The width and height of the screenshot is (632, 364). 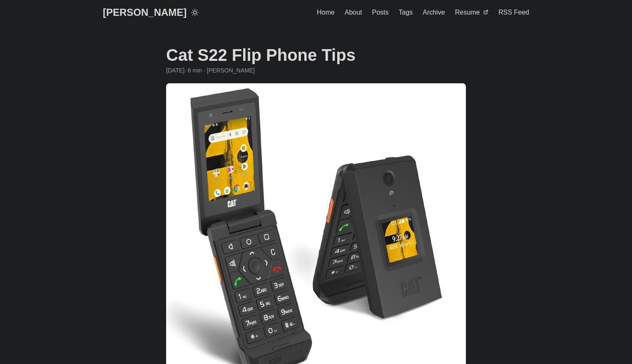 What do you see at coordinates (433, 12) in the screenshot?
I see `span: Archive` at bounding box center [433, 12].